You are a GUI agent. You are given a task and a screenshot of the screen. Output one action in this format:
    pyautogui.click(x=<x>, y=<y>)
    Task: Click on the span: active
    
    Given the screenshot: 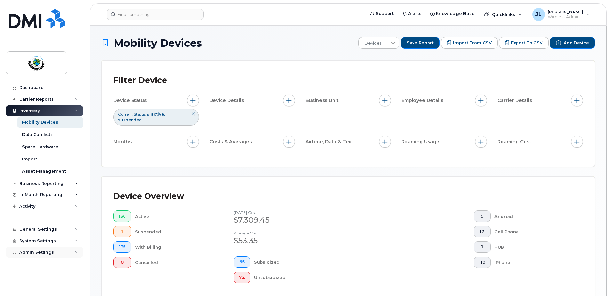 What is the action you would take?
    pyautogui.click(x=158, y=114)
    